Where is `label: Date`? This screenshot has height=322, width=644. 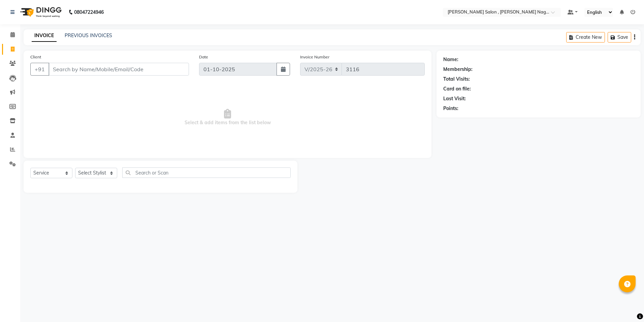 label: Date is located at coordinates (203, 57).